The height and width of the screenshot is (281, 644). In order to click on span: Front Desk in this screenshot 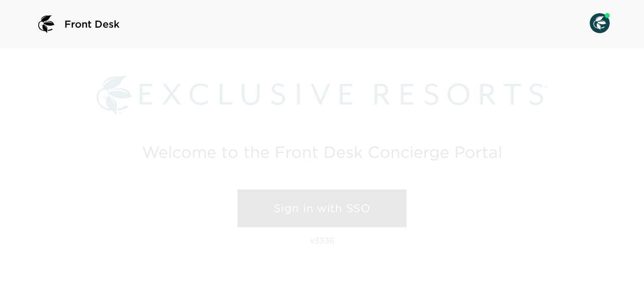, I will do `click(92, 24)`.